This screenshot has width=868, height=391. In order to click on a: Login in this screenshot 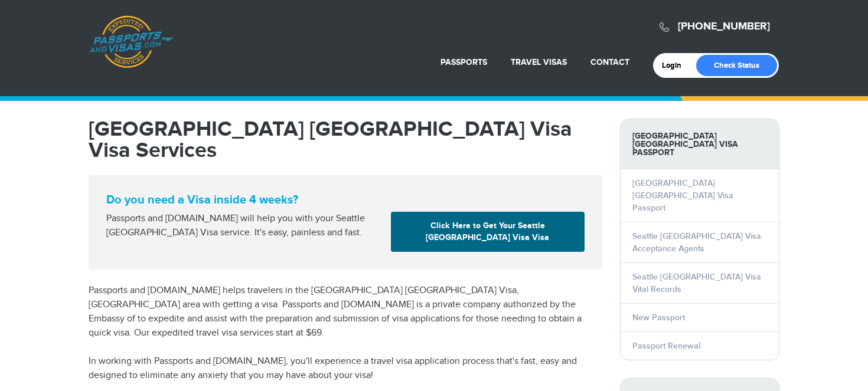, I will do `click(675, 66)`.